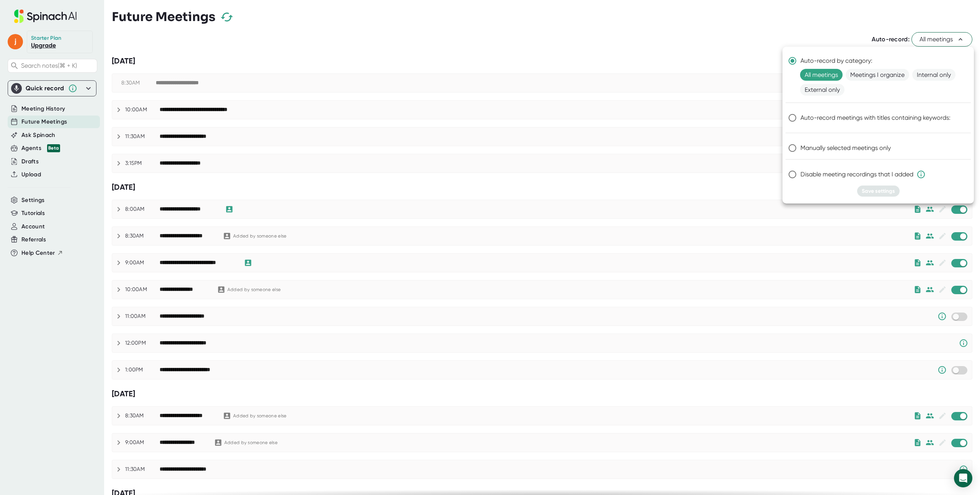 Image resolution: width=980 pixels, height=495 pixels. Describe the element at coordinates (879, 191) in the screenshot. I see `span: Save settings` at that location.